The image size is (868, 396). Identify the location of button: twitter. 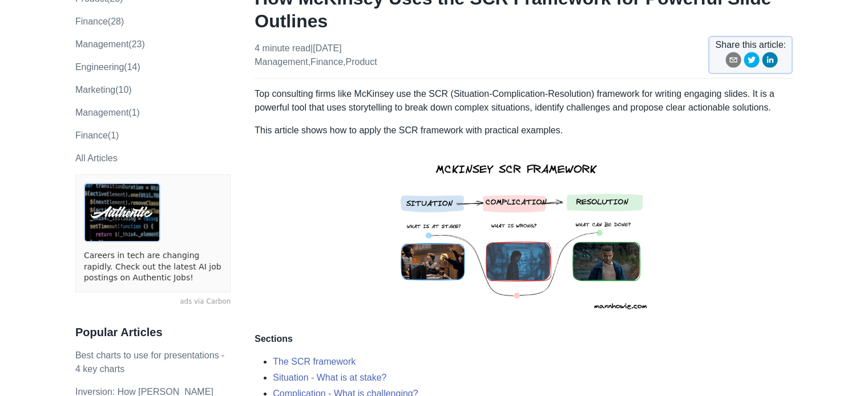
(752, 61).